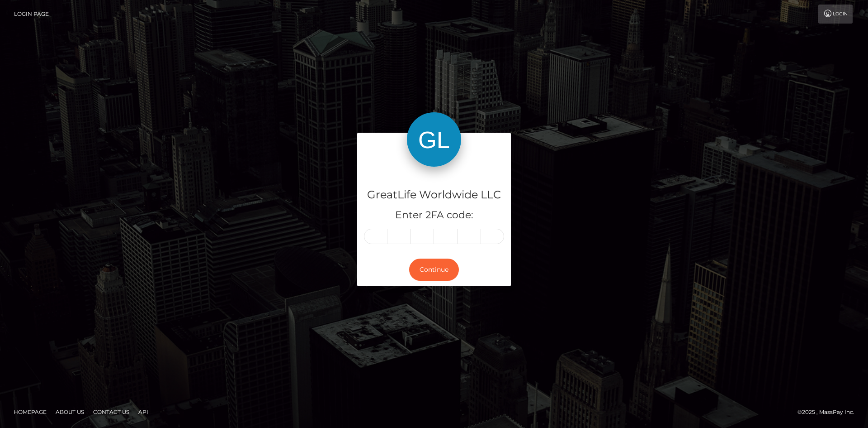 The width and height of the screenshot is (868, 428). What do you see at coordinates (829, 412) in the screenshot?
I see `div: © 2025 , MassPay Inc.` at bounding box center [829, 412].